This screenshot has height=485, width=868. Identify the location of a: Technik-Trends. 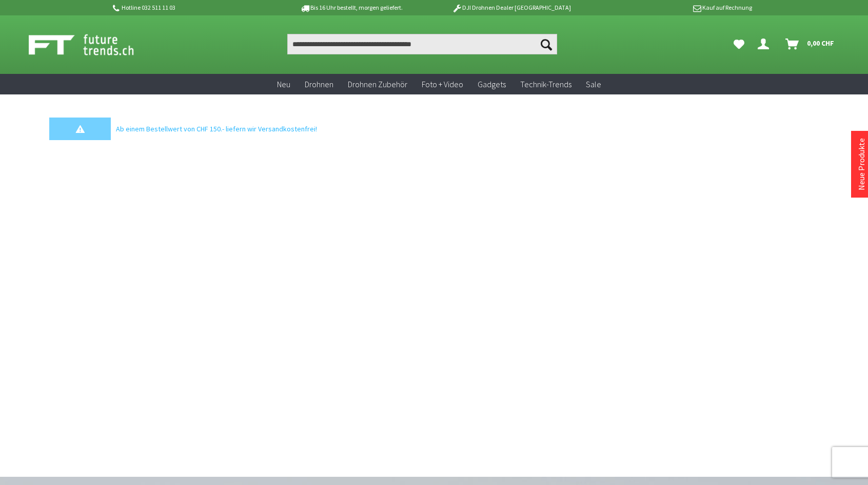
(546, 84).